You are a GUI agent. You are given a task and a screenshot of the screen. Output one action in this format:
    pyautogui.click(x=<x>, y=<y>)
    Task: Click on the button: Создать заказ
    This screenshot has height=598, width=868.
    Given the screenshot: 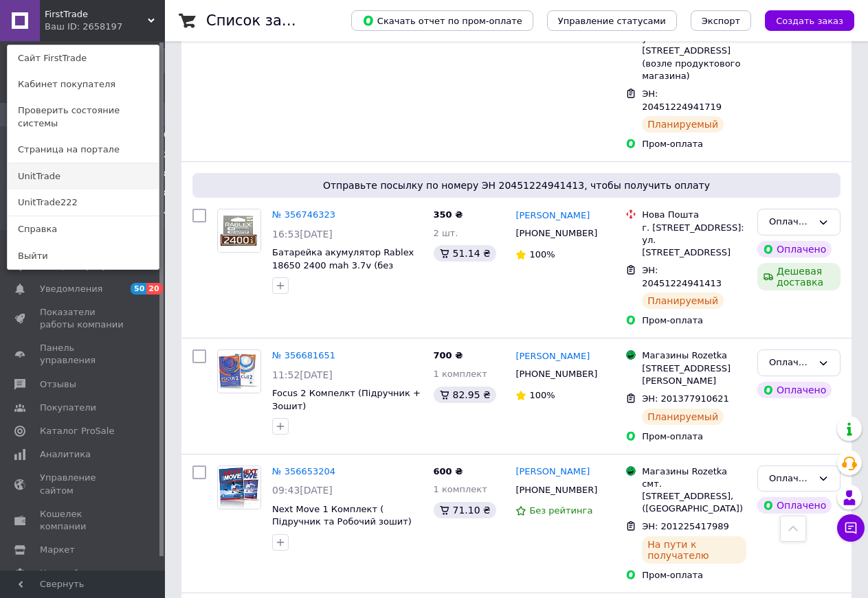 What is the action you would take?
    pyautogui.click(x=810, y=21)
    